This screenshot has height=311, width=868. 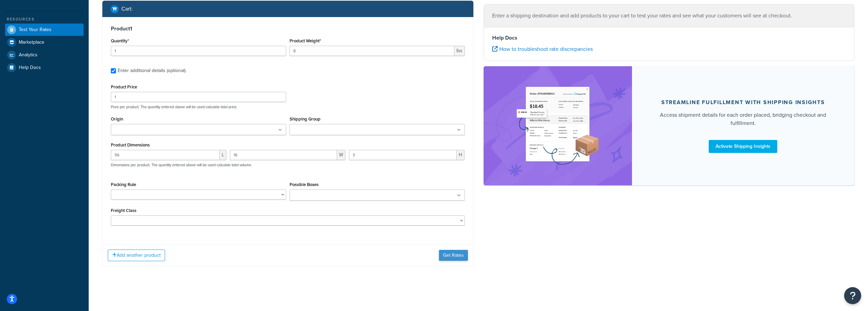 What do you see at coordinates (44, 68) in the screenshot?
I see `a: Help Docs` at bounding box center [44, 68].